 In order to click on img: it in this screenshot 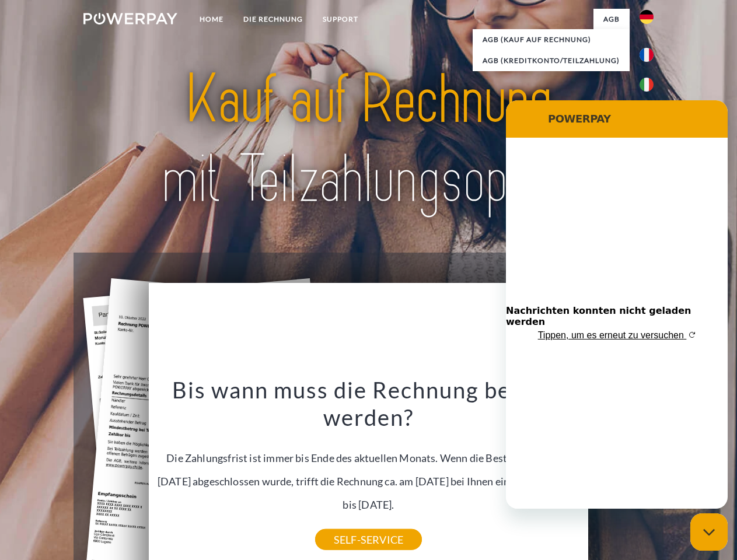, I will do `click(647, 85)`.